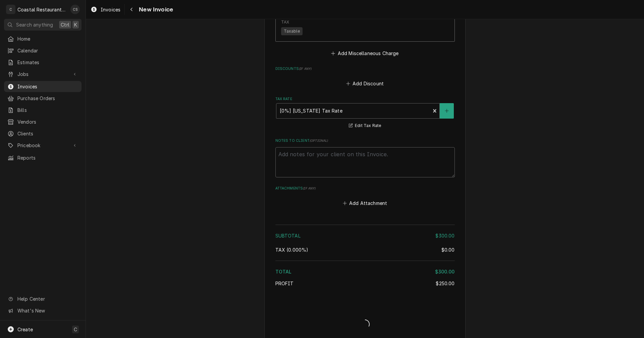  Describe the element at coordinates (43, 74) in the screenshot. I see `a: Go to Jobs` at that location.